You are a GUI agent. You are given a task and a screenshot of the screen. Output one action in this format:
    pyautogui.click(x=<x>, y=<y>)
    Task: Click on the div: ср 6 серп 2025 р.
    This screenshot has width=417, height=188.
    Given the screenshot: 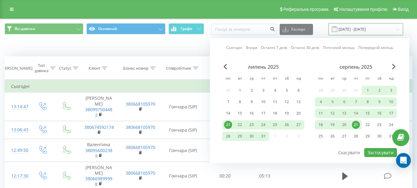 What is the action you would take?
    pyautogui.click(x=345, y=102)
    